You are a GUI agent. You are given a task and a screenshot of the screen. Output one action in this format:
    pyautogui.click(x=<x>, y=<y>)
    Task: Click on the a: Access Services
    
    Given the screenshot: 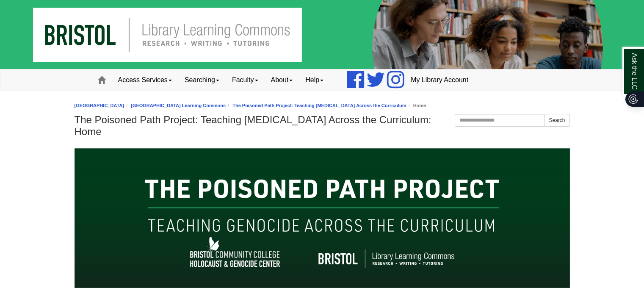 What is the action you would take?
    pyautogui.click(x=145, y=80)
    